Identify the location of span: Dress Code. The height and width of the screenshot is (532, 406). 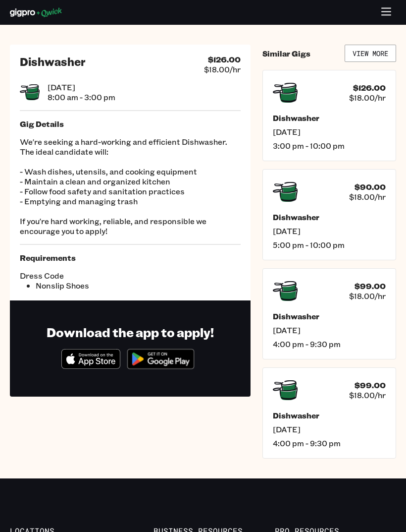
(75, 276).